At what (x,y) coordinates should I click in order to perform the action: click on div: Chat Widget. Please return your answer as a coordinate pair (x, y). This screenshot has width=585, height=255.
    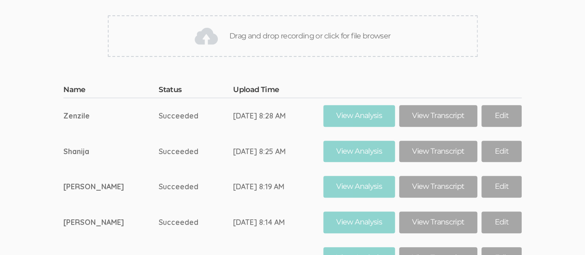
    Looking at the image, I should click on (561, 232).